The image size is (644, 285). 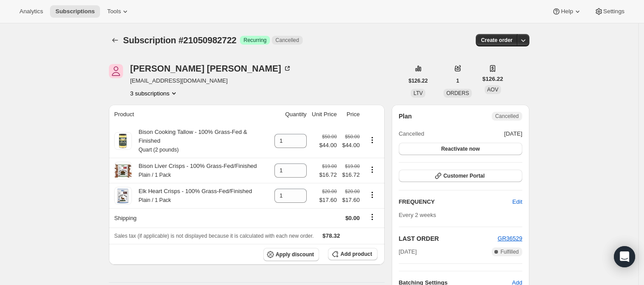 What do you see at coordinates (201, 141) in the screenshot?
I see `div: Bison Cooking Tallow - 100% Grass-Fed & Finished` at bounding box center [201, 141].